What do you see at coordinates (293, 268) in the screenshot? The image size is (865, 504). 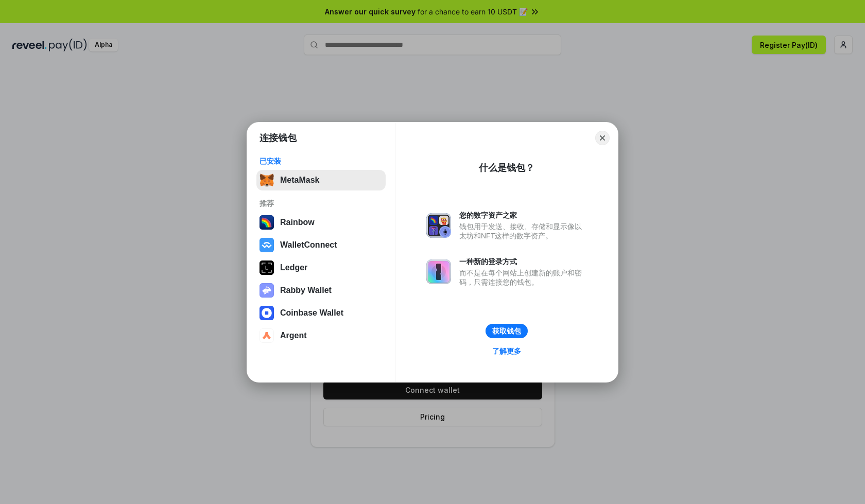 I see `div: Ledger` at bounding box center [293, 268].